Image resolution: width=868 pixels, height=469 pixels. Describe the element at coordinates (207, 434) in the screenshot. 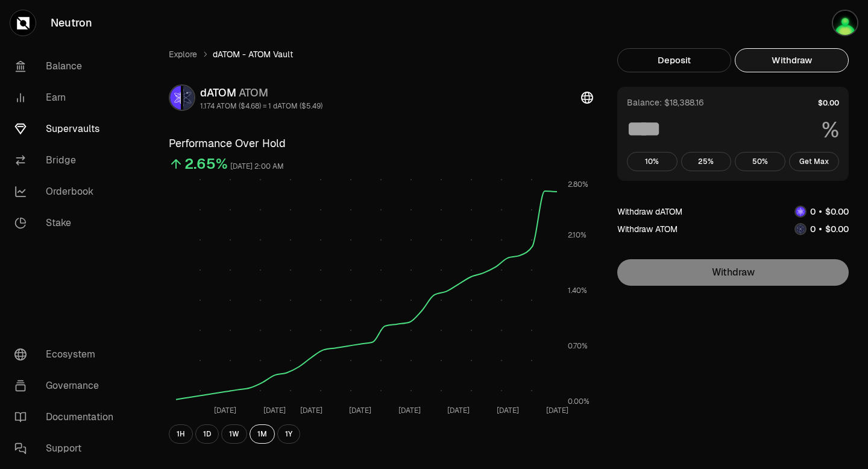

I see `button: 1D` at that location.